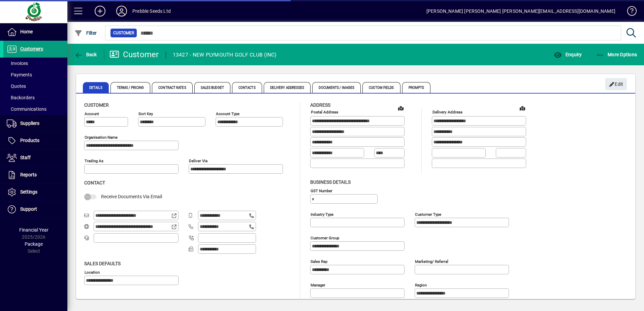  I want to click on span: Contact, so click(94, 183).